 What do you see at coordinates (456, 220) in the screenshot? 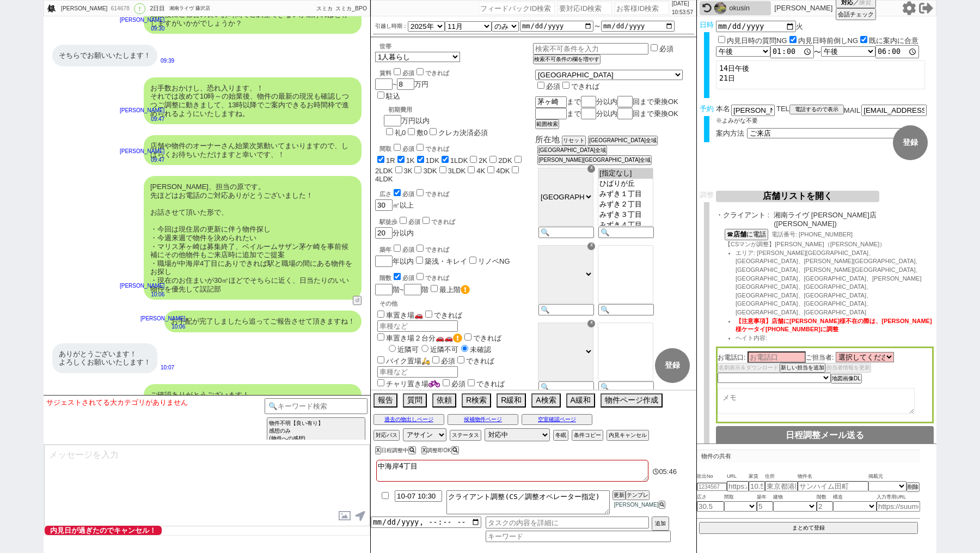
I see `div: 駅徒歩` at bounding box center [456, 220].